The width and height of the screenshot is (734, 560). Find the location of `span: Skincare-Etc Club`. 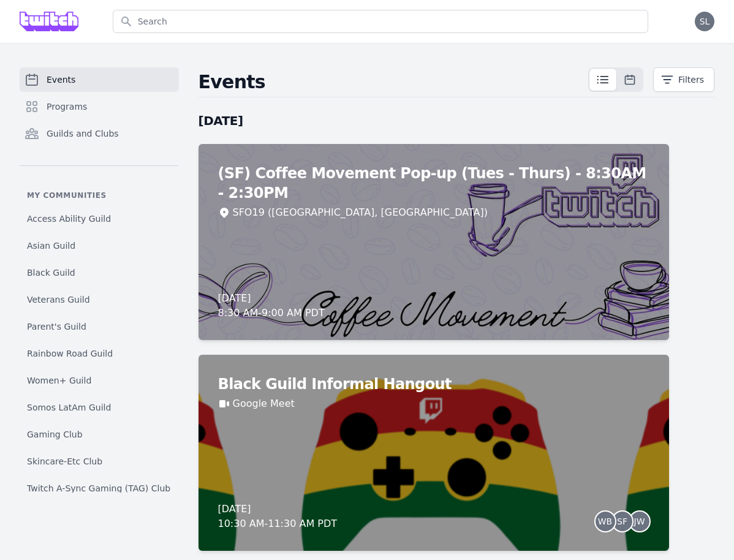

span: Skincare-Etc Club is located at coordinates (65, 462).